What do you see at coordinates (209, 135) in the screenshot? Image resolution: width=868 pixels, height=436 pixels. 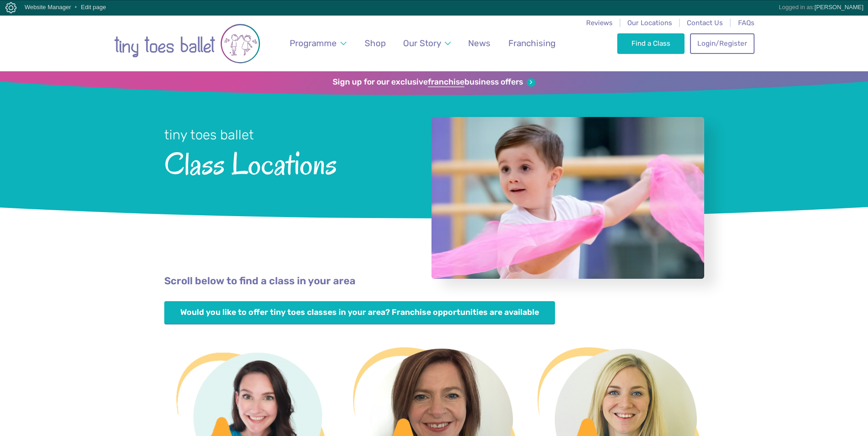 I see `small: tiny toes ballet` at bounding box center [209, 135].